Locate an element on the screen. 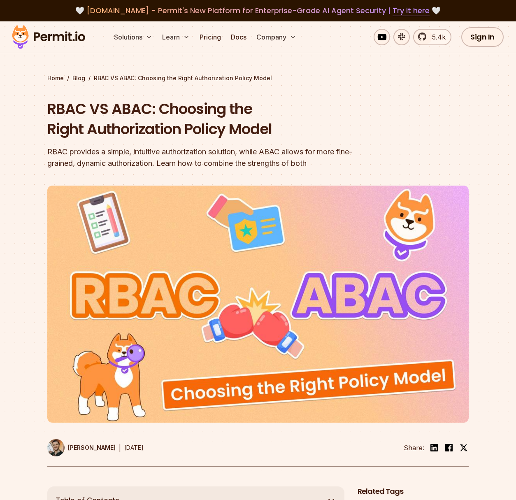 Image resolution: width=516 pixels, height=500 pixels. h1: RBAC VS ABAC: Choosing the Right Authorization Policy Model is located at coordinates (205, 119).